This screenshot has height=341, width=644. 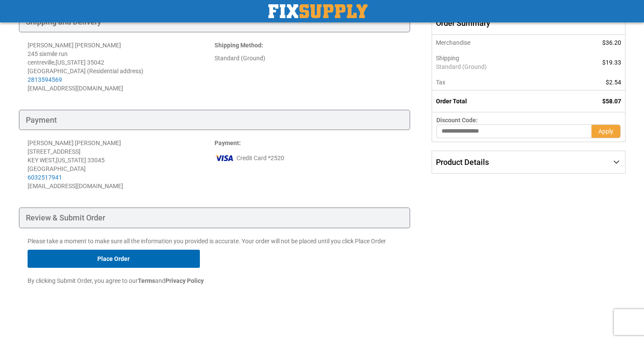 I want to click on span: Order Summary, so click(x=528, y=23).